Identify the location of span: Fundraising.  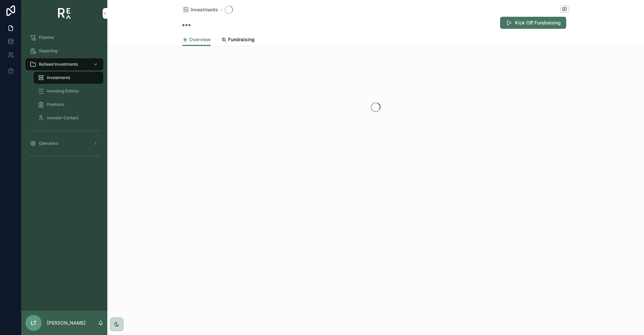
(241, 40).